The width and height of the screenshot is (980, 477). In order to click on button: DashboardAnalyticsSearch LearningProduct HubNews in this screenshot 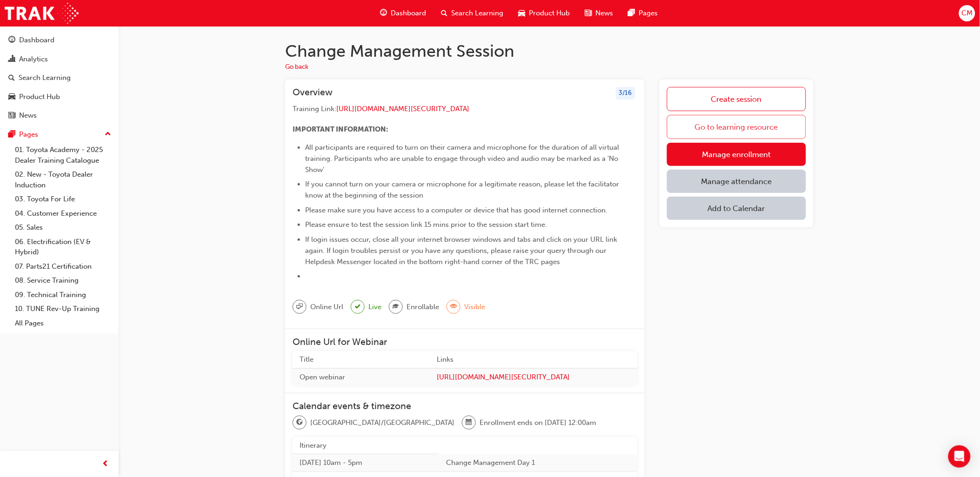, I will do `click(59, 78)`.